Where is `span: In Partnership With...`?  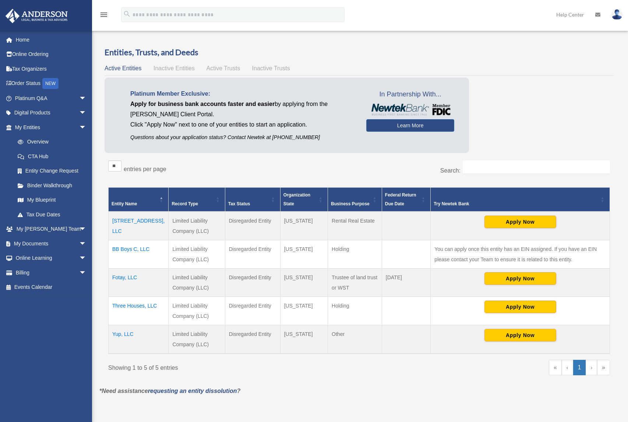 span: In Partnership With... is located at coordinates (410, 95).